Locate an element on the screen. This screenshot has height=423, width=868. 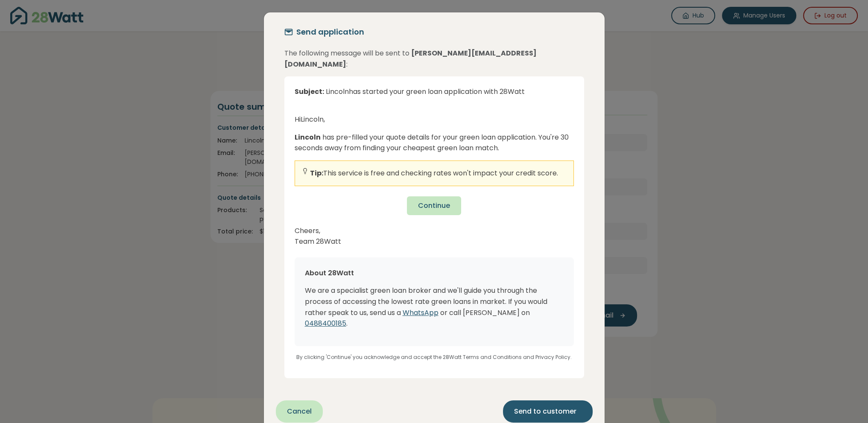
span: Send to customer is located at coordinates (545, 412).